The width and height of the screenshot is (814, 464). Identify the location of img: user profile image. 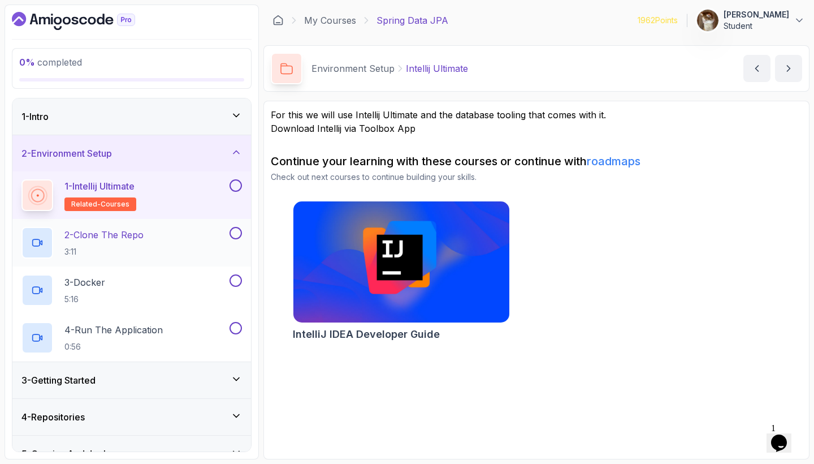
(708, 20).